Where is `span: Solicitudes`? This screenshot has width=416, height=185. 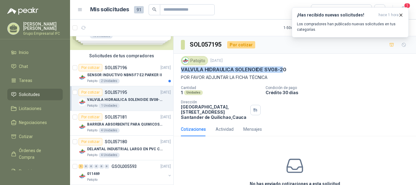 span: Solicitudes is located at coordinates (29, 94).